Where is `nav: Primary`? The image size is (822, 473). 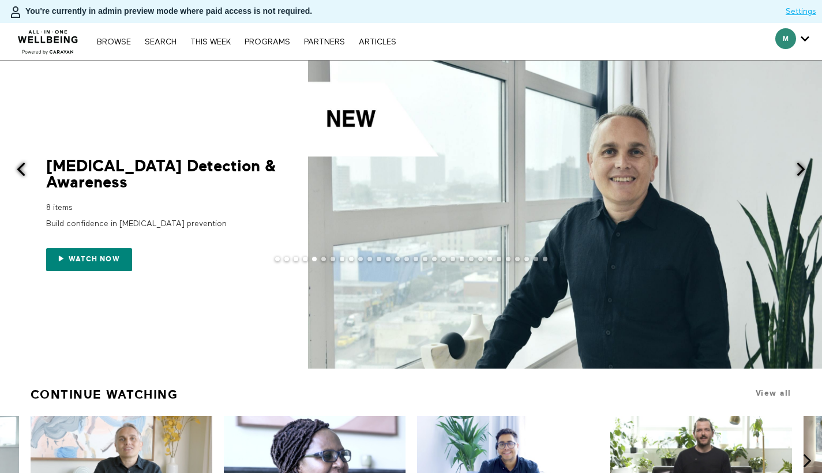 nav: Primary is located at coordinates (246, 42).